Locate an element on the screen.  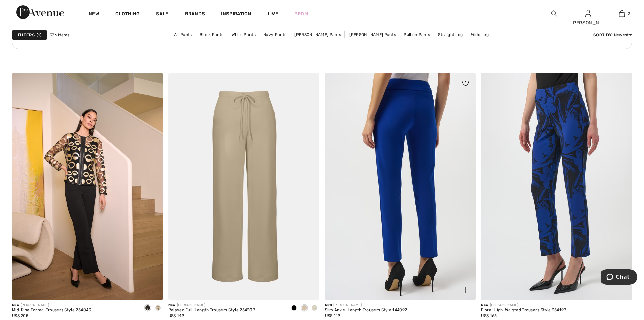
span: 336 items is located at coordinates (60, 35).